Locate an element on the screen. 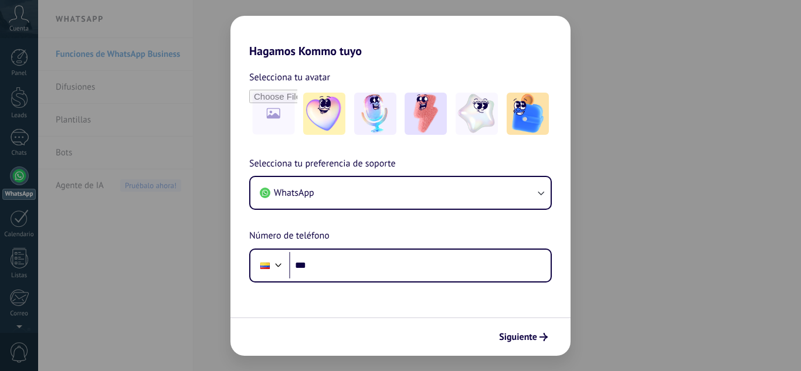 This screenshot has height=371, width=801. img: -4.jpeg is located at coordinates (477, 114).